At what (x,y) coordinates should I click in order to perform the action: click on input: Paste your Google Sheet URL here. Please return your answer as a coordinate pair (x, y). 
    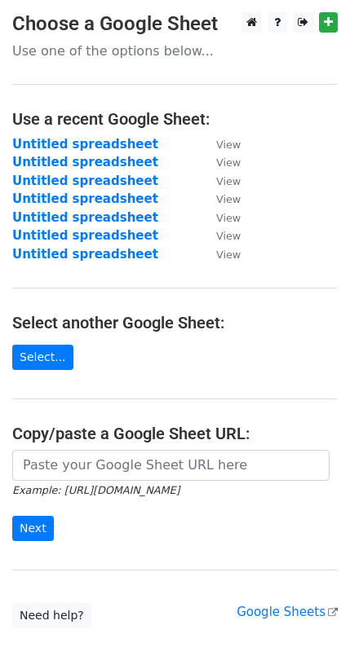
    Looking at the image, I should click on (170, 465).